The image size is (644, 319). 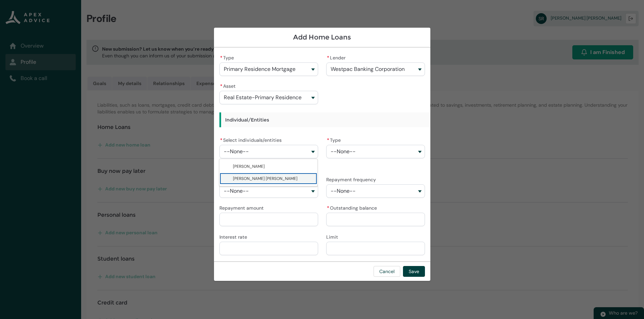 What do you see at coordinates (265, 179) in the screenshot?
I see `span: Shannon Molly Ronald` at bounding box center [265, 179].